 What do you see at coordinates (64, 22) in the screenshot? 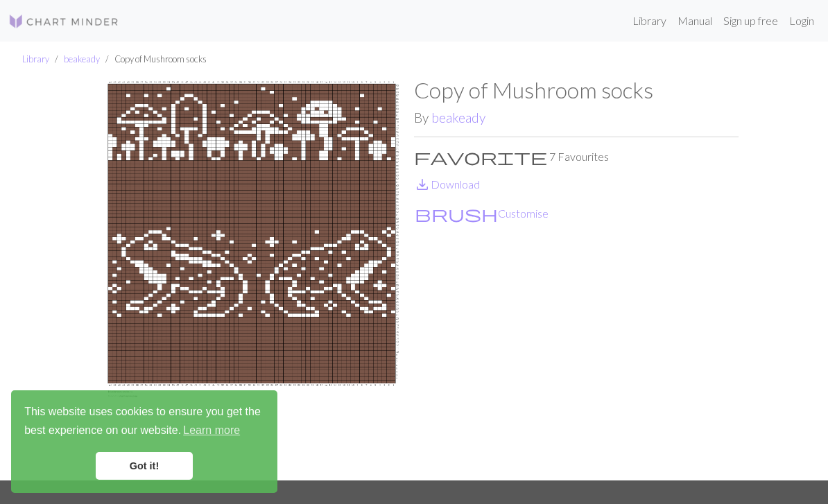
I see `img: Logo` at bounding box center [64, 22].